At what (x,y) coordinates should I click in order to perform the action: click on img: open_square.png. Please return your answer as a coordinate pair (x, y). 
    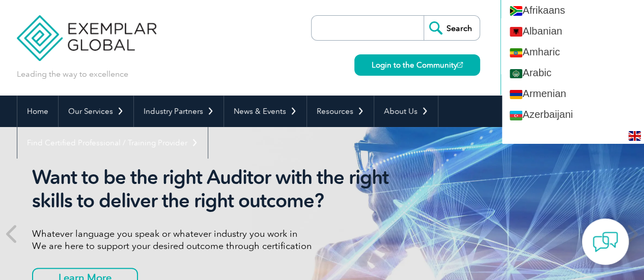
    Looking at the image, I should click on (460, 64).